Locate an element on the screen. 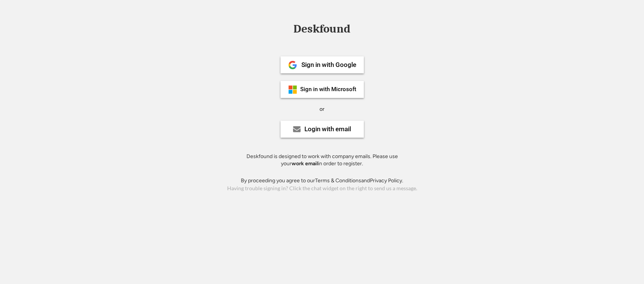 This screenshot has width=644, height=284. div: Login with email is located at coordinates (327, 129).